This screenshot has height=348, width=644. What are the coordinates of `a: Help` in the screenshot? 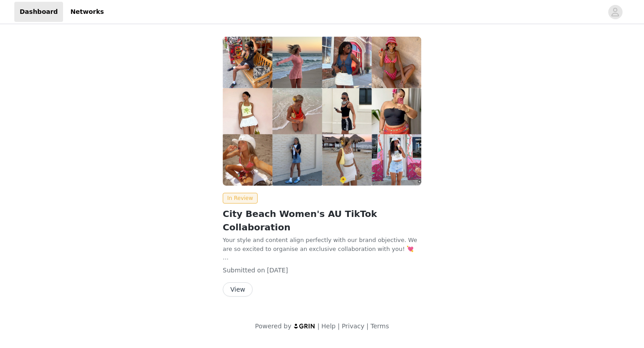 It's located at (328, 326).